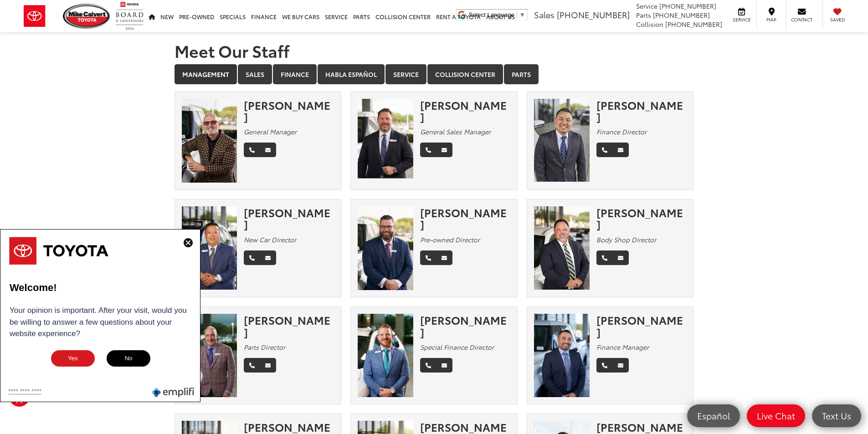 Image resolution: width=868 pixels, height=434 pixels. Describe the element at coordinates (450, 239) in the screenshot. I see `em: Pre-owned Director` at that location.